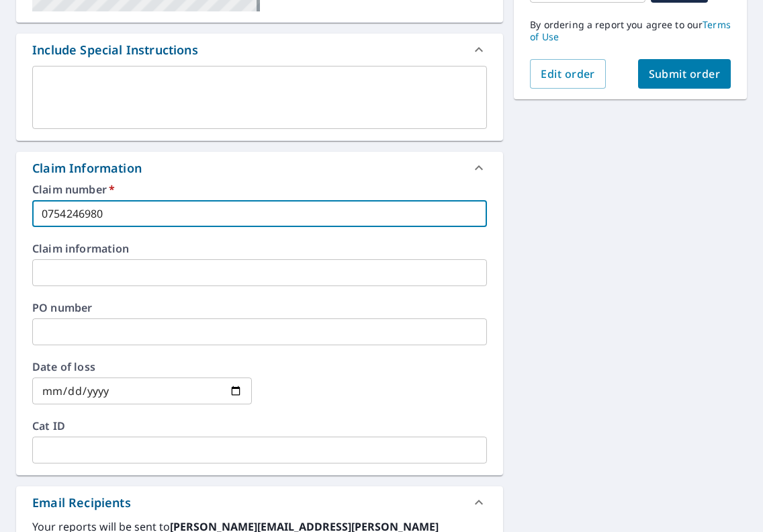  Describe the element at coordinates (630, 30) in the screenshot. I see `a: Terms of Use` at that location.